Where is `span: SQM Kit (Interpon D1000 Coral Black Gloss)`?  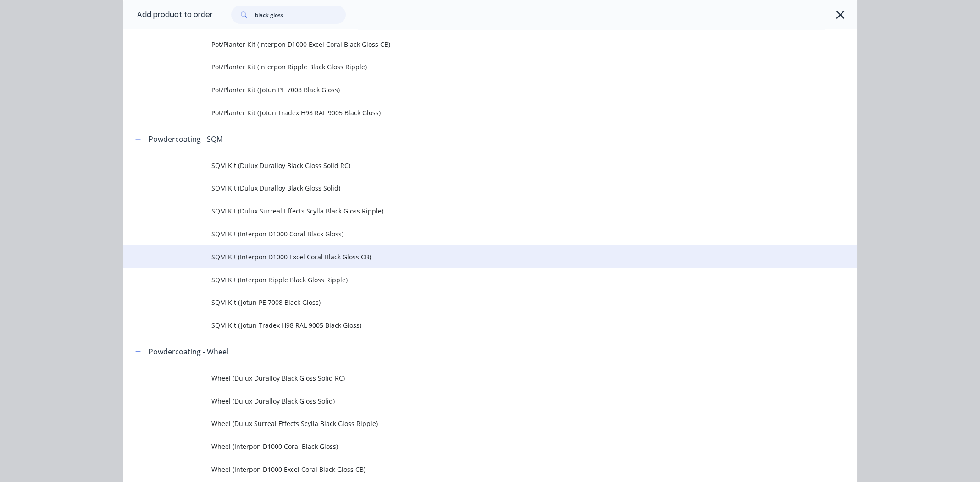
span: SQM Kit (Interpon D1000 Coral Black Gloss) is located at coordinates (470, 233).